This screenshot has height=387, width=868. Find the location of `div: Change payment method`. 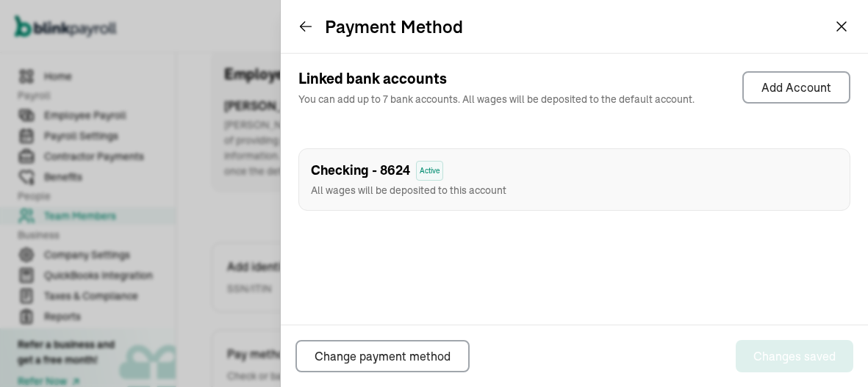

div: Change payment method is located at coordinates (382, 357).